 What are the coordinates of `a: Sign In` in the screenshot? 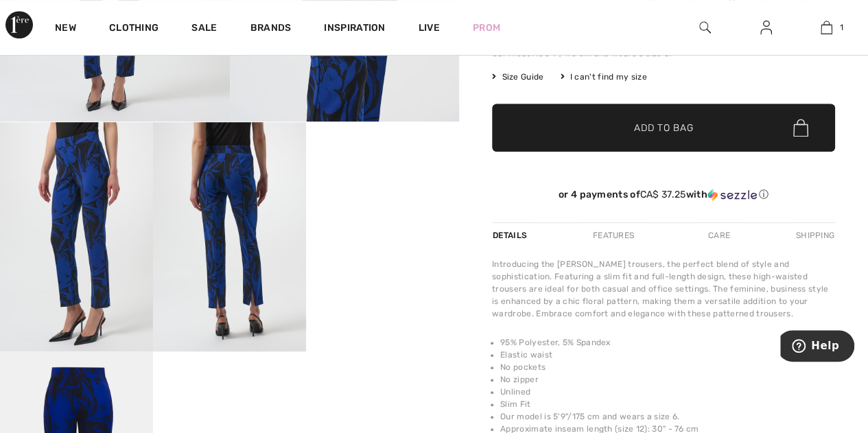 It's located at (766, 27).